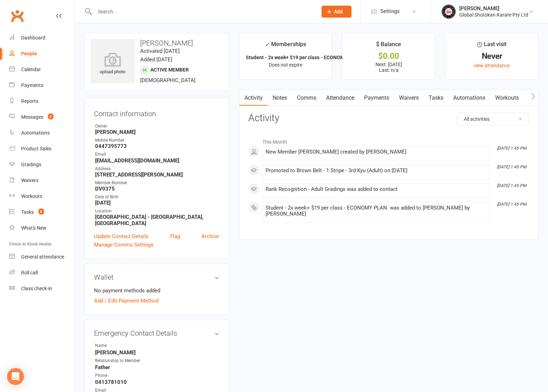  Describe the element at coordinates (157, 126) in the screenshot. I see `div: Owner` at that location.